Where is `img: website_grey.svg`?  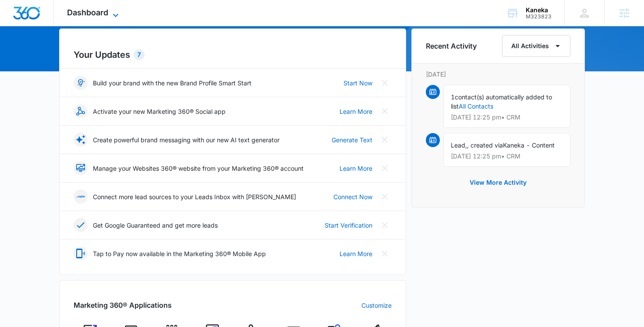
img: website_grey.svg is located at coordinates (17, 26).